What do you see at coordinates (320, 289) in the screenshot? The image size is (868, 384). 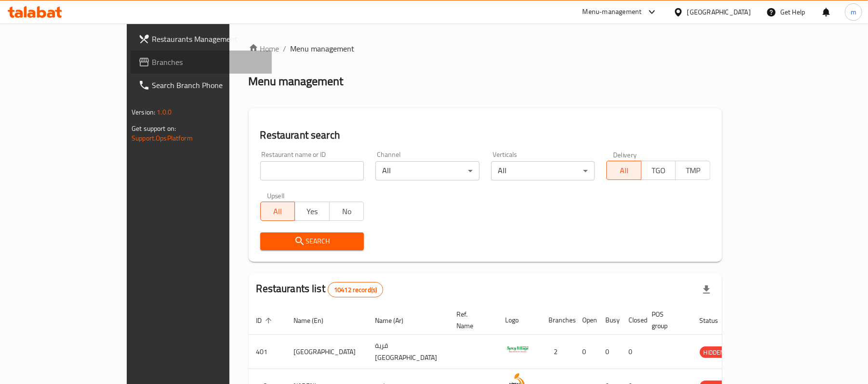 I see `h2: Restaurants list` at bounding box center [320, 289].